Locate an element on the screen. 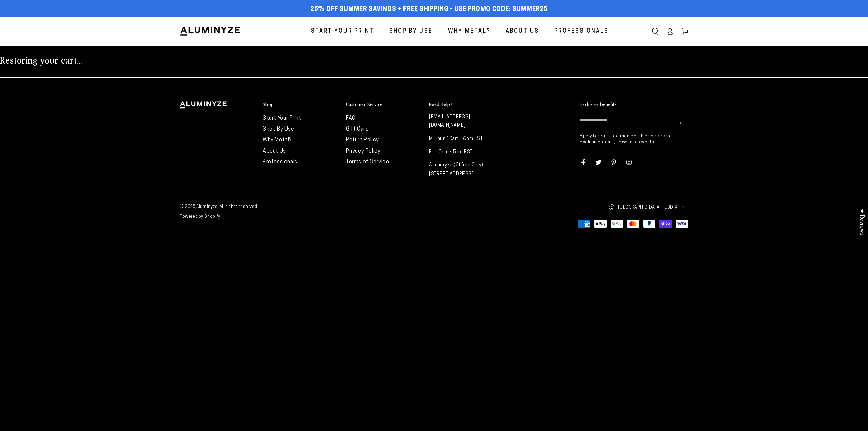 The height and width of the screenshot is (431, 868). h2: Shop is located at coordinates (268, 105).